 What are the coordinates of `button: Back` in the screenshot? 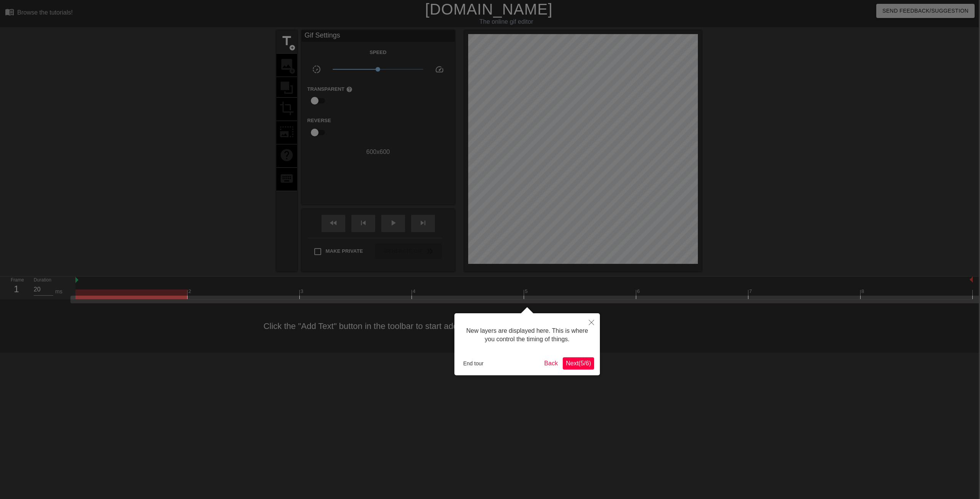 It's located at (552, 364).